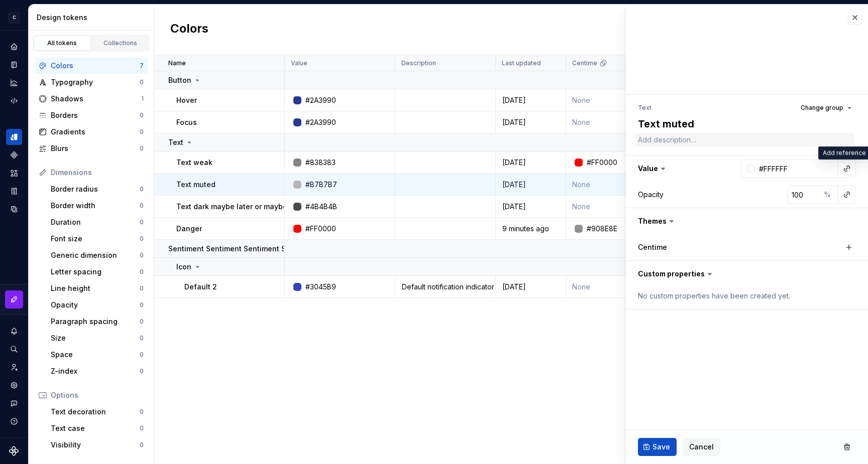  Describe the element at coordinates (97, 355) in the screenshot. I see `a: Space0` at that location.